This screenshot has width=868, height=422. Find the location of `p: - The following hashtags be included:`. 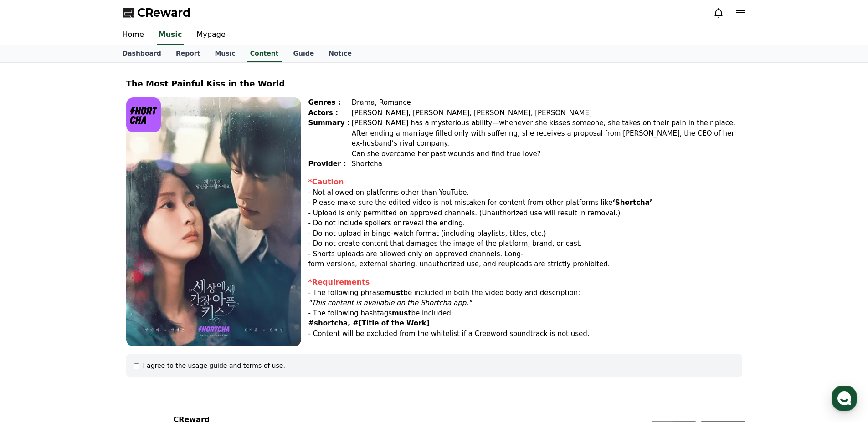

p: - The following hashtags be included: is located at coordinates (525, 313).